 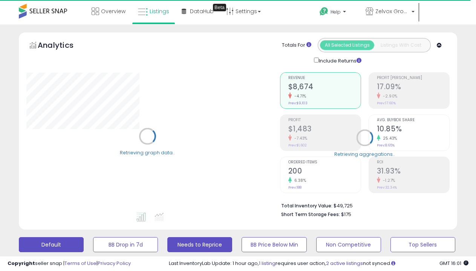 I want to click on button: Default, so click(x=51, y=245).